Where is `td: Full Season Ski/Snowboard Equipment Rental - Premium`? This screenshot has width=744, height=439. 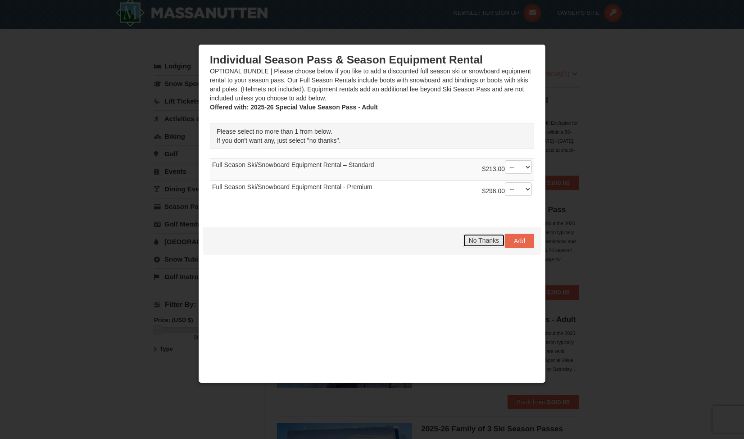
td: Full Season Ski/Snowboard Equipment Rental - Premium is located at coordinates (372, 191).